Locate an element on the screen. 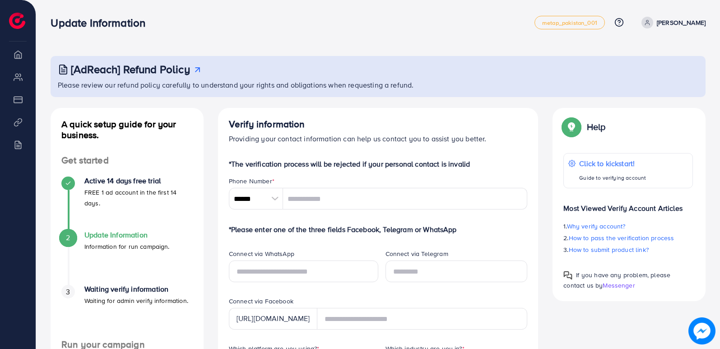 This screenshot has width=720, height=349. h4: Active 14 days free trial is located at coordinates (139, 181).